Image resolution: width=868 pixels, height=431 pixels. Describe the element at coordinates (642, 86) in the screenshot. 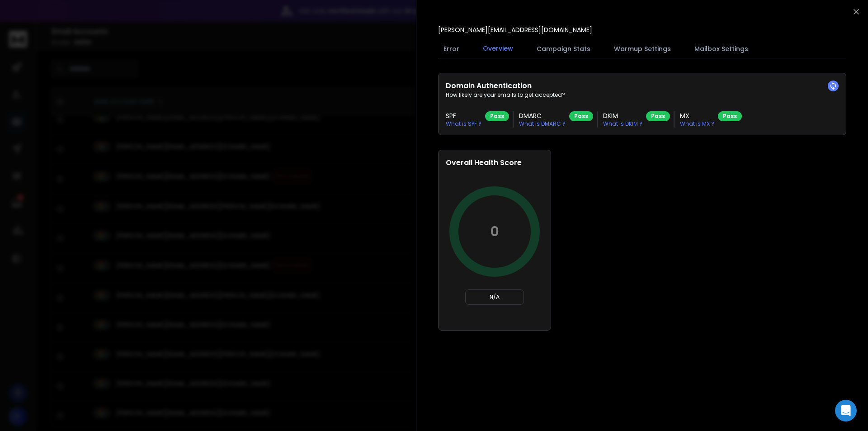

I see `h2: Domain Authentication` at that location.